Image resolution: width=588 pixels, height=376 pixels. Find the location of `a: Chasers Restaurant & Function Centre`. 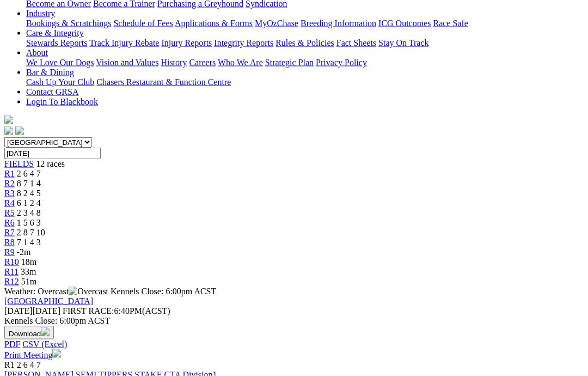

a: Chasers Restaurant & Function Centre is located at coordinates (163, 82).